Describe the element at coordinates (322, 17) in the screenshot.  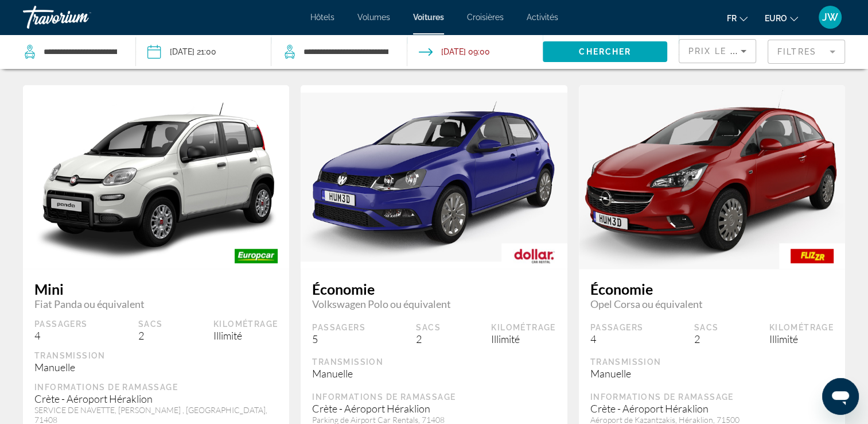
I see `a: Hôtels` at that location.